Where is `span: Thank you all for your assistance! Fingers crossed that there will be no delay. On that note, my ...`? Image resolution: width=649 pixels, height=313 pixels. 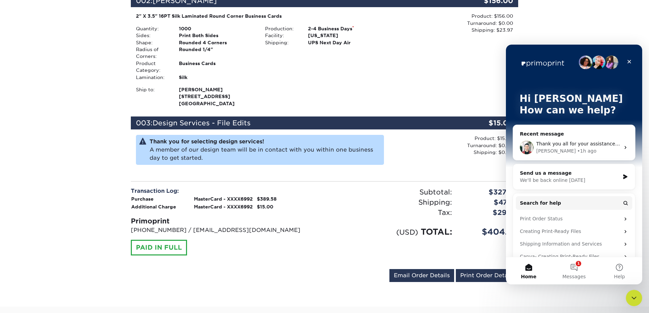
span: Thank you all for your assistance! Fingers crossed that there will be no delay. On that note, my ... is located at coordinates (246, 99).